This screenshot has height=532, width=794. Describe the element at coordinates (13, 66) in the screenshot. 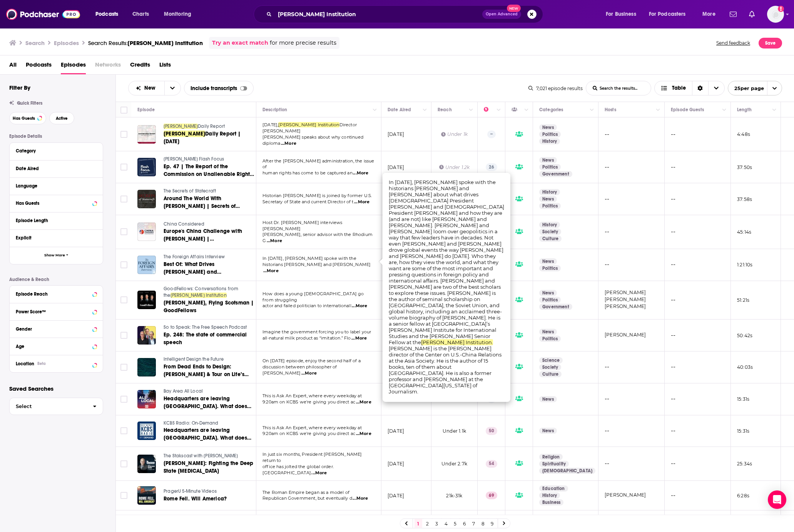

I see `a: All` at that location.